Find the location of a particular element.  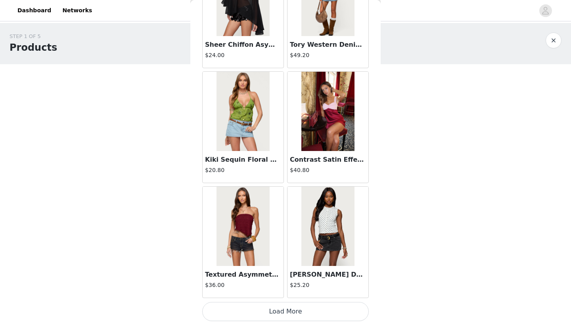

h3: Kiki Sequin Floral Chiffon Halter Top is located at coordinates (243, 160).